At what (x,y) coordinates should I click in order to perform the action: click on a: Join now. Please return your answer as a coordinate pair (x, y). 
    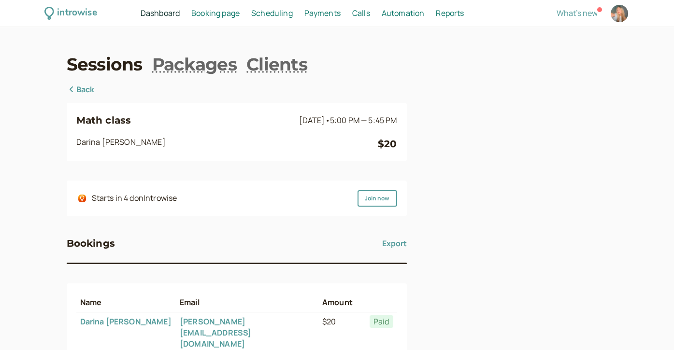
    Looking at the image, I should click on (377, 199).